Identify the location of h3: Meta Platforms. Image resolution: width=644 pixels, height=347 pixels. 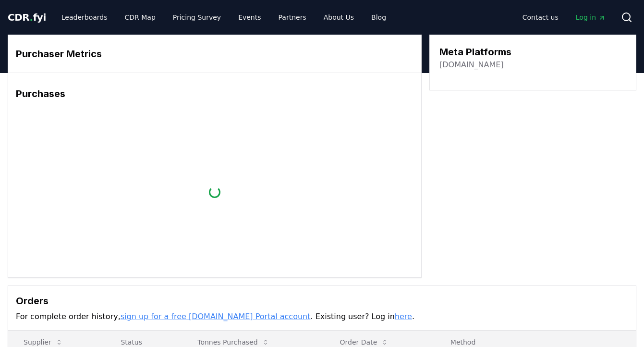
(475, 51).